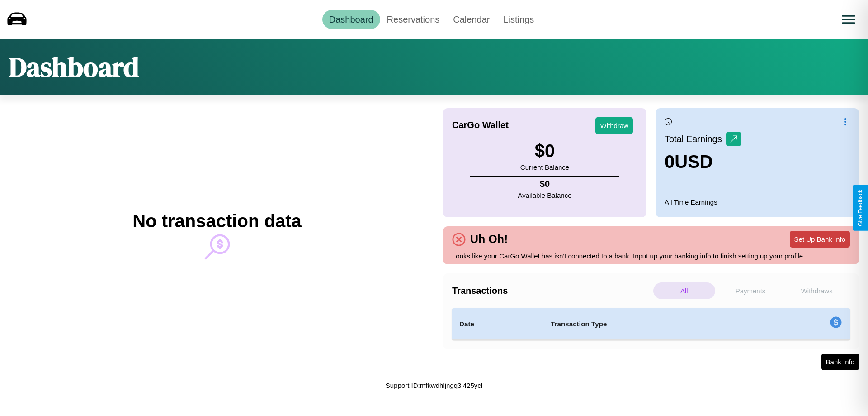 This screenshot has height=416, width=868. Describe the element at coordinates (651, 324) in the screenshot. I see `table: simple table` at that location.